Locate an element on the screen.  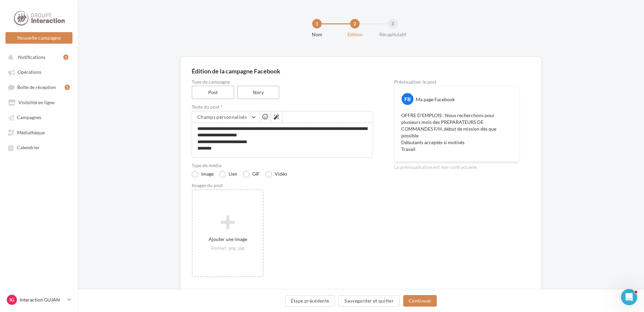
a: Visibilité en ligne is located at coordinates (39, 102).